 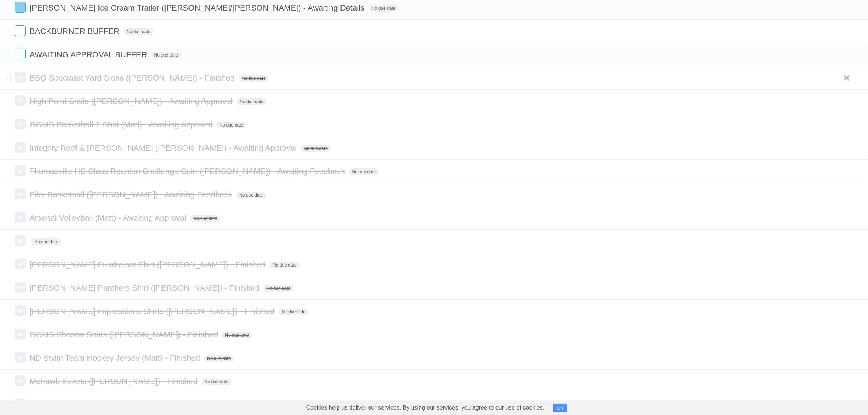 I want to click on button: OK, so click(x=560, y=408).